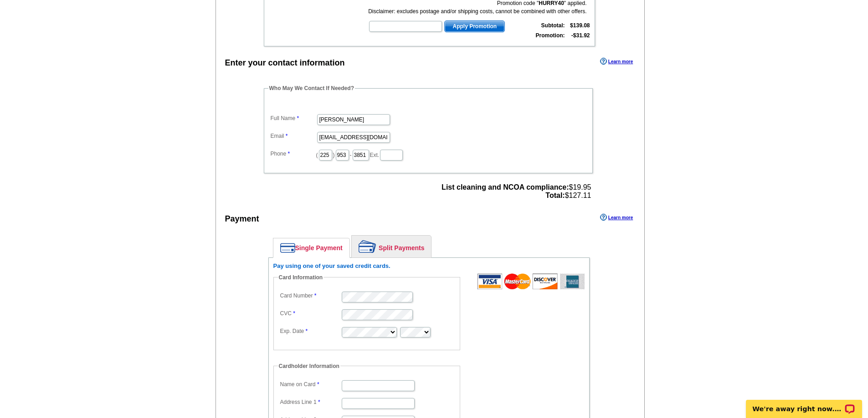 Image resolution: width=868 pixels, height=418 pixels. Describe the element at coordinates (474, 26) in the screenshot. I see `span: Apply Promotion` at that location.